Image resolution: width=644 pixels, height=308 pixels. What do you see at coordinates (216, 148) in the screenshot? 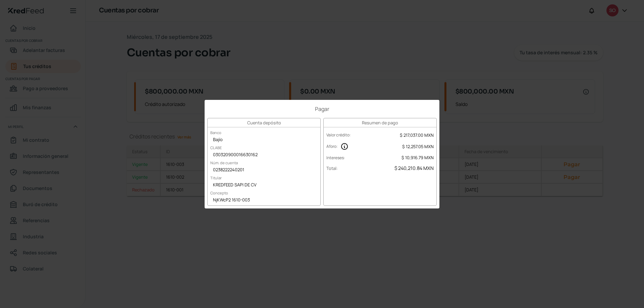
I see `label: CLABE` at bounding box center [216, 148].